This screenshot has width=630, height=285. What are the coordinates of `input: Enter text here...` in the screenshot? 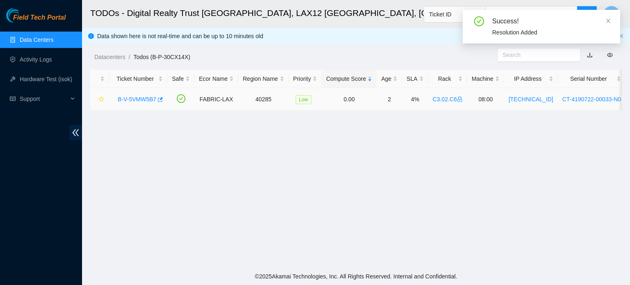 It's located at (532, 14).